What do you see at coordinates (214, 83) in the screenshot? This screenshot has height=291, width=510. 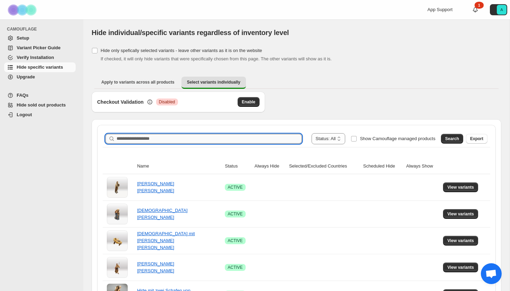 I see `button: Select variants individually` at bounding box center [214, 83].